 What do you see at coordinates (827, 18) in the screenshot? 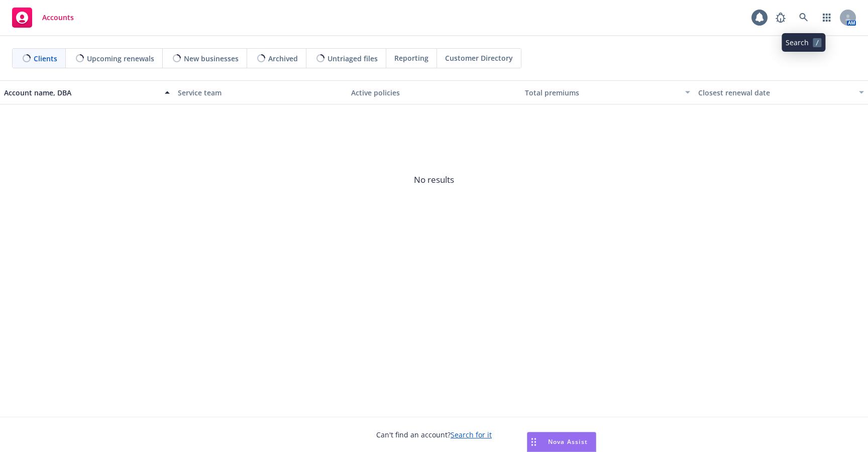
I see `a: Switch app` at bounding box center [827, 18].